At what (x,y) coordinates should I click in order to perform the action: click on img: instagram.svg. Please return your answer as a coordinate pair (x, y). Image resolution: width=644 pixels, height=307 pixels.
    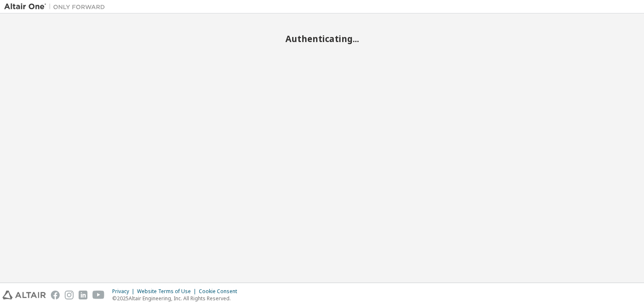
    Looking at the image, I should click on (69, 295).